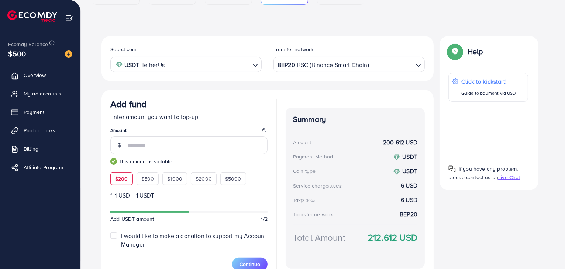 The height and width of the screenshot is (269, 565). Describe the element at coordinates (204, 179) in the screenshot. I see `span: $2000` at that location.